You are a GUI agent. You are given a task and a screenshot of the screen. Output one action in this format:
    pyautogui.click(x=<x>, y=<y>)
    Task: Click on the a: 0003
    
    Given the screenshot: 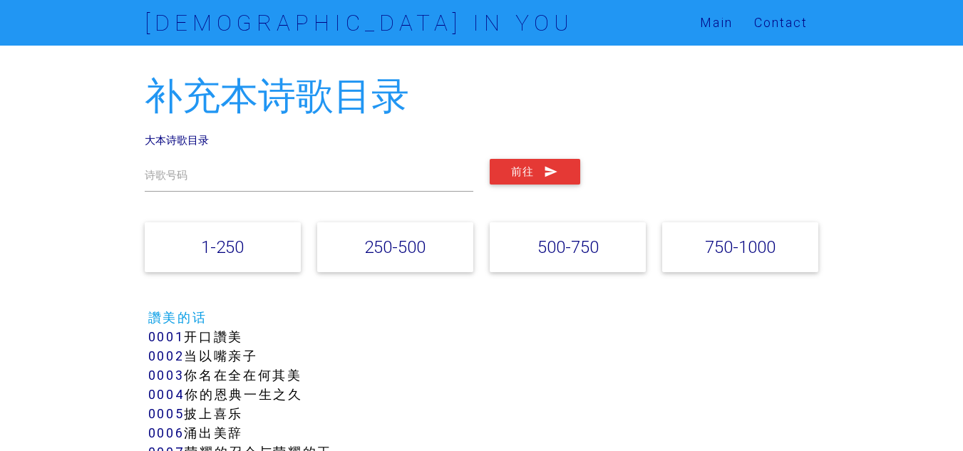 What is the action you would take?
    pyautogui.click(x=166, y=375)
    